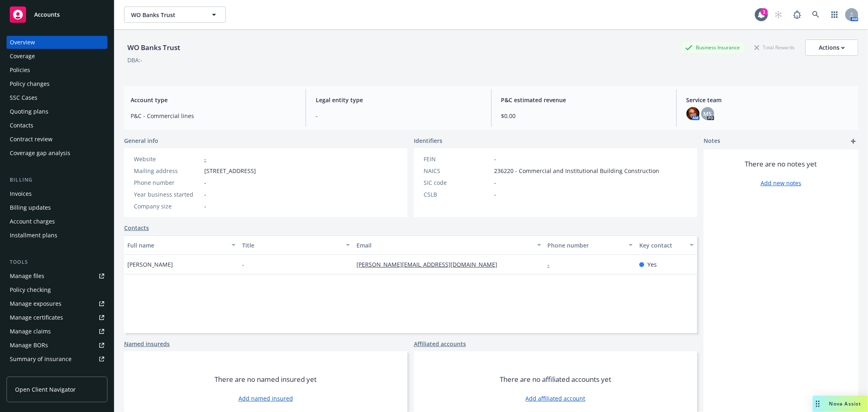  Describe the element at coordinates (457, 183) in the screenshot. I see `div: SIC code` at that location.